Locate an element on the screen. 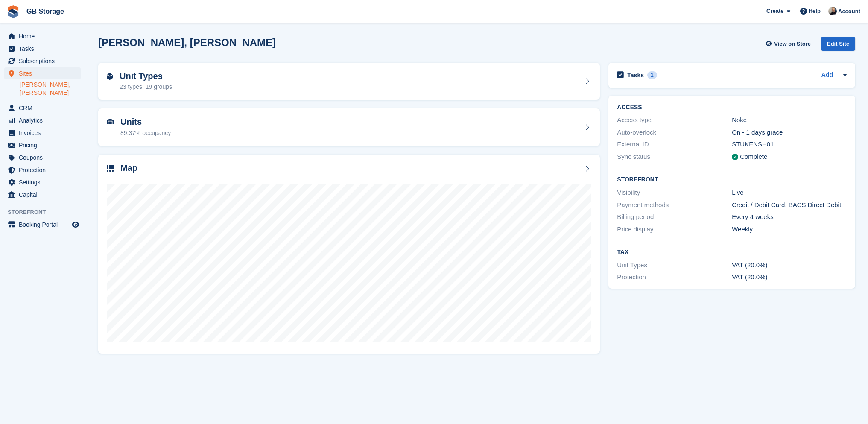 The height and width of the screenshot is (424, 868). span: View on Store is located at coordinates (793, 44).